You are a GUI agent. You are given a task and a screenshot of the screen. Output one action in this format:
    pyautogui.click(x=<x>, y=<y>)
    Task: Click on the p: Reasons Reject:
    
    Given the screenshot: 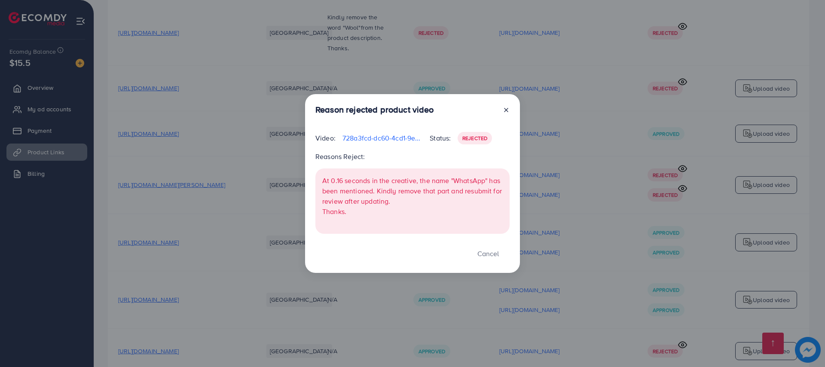 What is the action you would take?
    pyautogui.click(x=412, y=156)
    